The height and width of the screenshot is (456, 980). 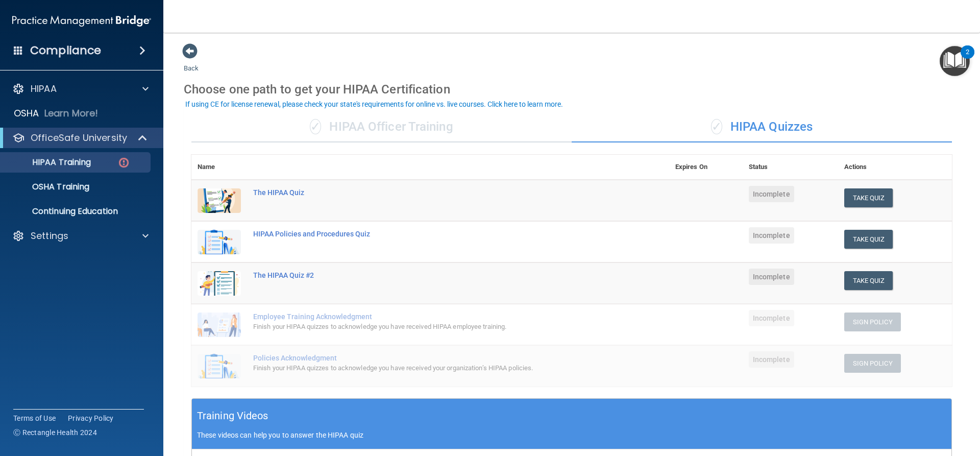 I want to click on p: HIPAA, so click(x=44, y=89).